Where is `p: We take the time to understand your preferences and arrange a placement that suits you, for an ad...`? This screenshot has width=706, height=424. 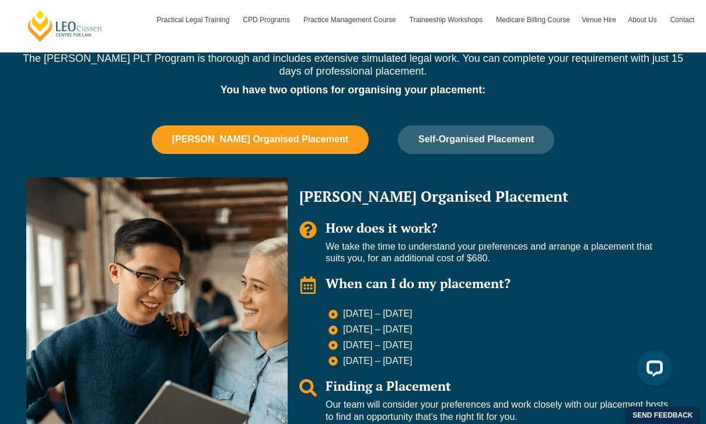 p: We take the time to understand your preferences and arrange a placement that suits you, for an ad... is located at coordinates (496, 253).